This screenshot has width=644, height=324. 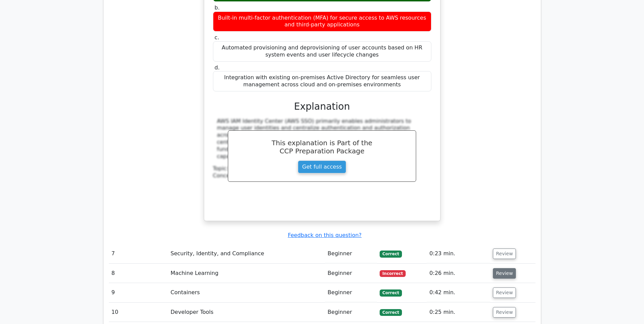 I want to click on td: Security, Identity, and Compliance, so click(x=246, y=254).